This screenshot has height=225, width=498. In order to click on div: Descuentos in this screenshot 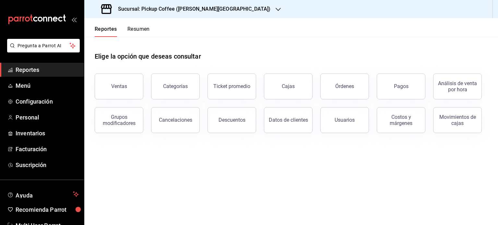, I will do `click(232, 120)`.